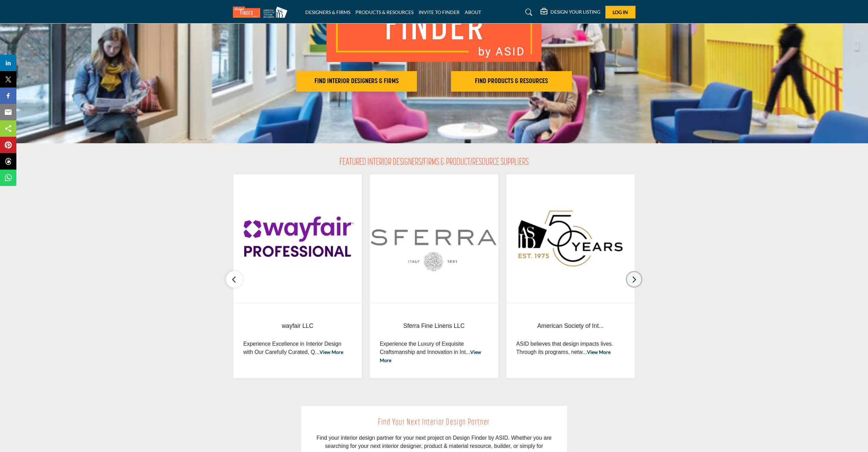 This screenshot has width=868, height=452. What do you see at coordinates (262, 12) in the screenshot?
I see `img: Site Logo` at bounding box center [262, 12].